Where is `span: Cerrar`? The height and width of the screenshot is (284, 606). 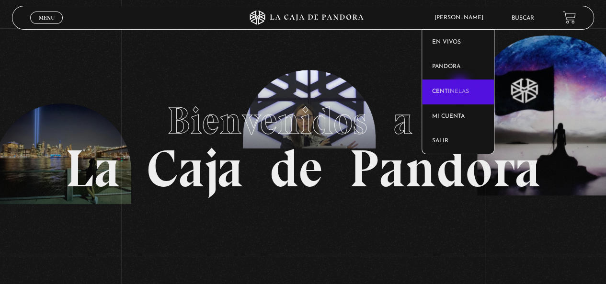 span: Cerrar is located at coordinates (46, 26).